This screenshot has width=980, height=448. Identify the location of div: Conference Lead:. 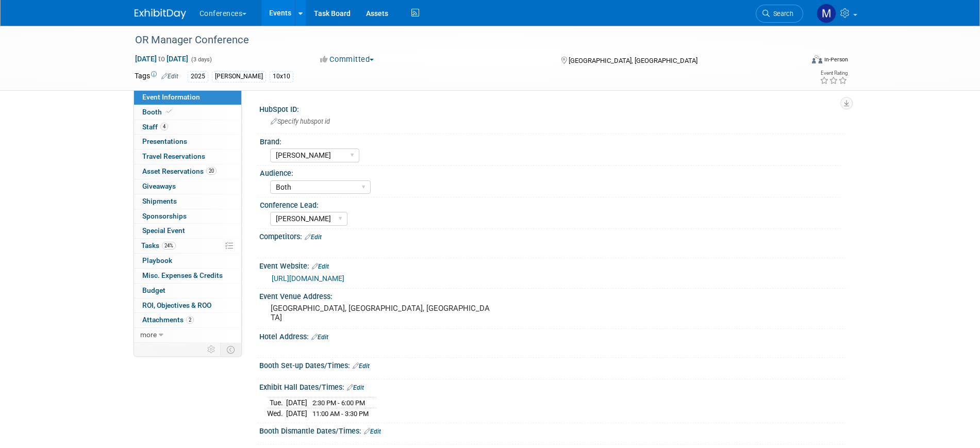
(551, 204).